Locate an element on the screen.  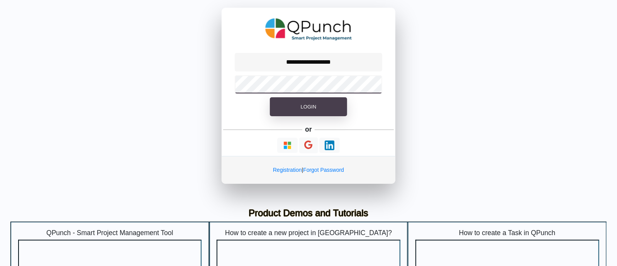
h5: How to create a Task in QPunch is located at coordinates (508, 233).